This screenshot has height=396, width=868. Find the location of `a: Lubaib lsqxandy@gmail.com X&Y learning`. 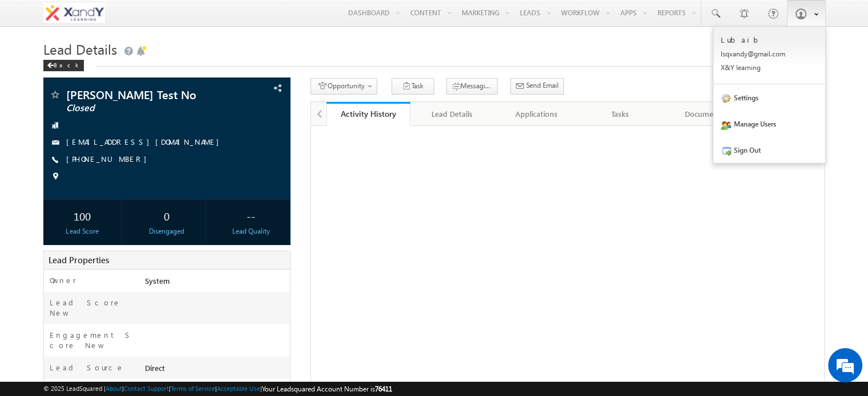

a: Lubaib lsqxandy@gmail.com X&Y learning is located at coordinates (769, 55).